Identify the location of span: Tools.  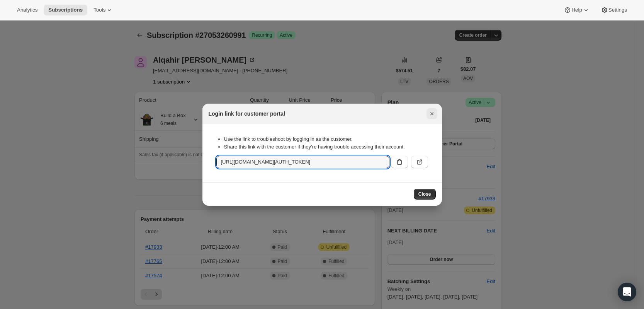
(99, 10).